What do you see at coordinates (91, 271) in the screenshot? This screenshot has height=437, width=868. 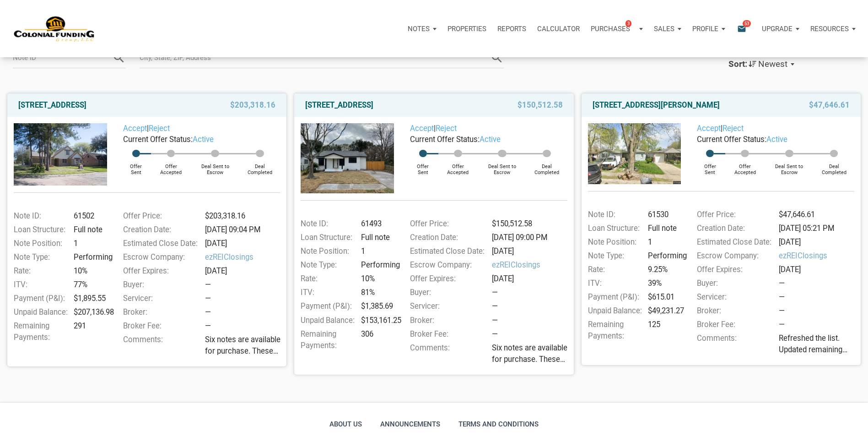 I see `div: 10%` at bounding box center [91, 271].